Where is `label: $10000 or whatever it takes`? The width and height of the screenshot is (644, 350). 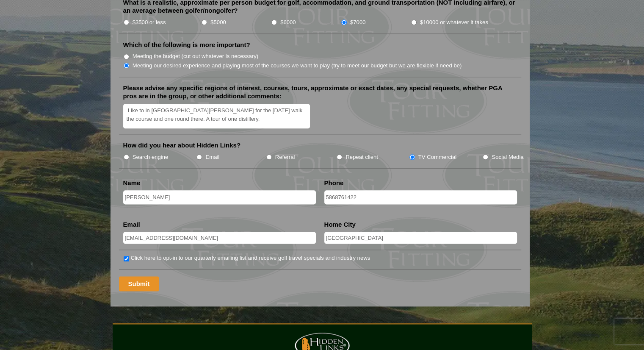
label: $10000 or whatever it takes is located at coordinates (454, 23).